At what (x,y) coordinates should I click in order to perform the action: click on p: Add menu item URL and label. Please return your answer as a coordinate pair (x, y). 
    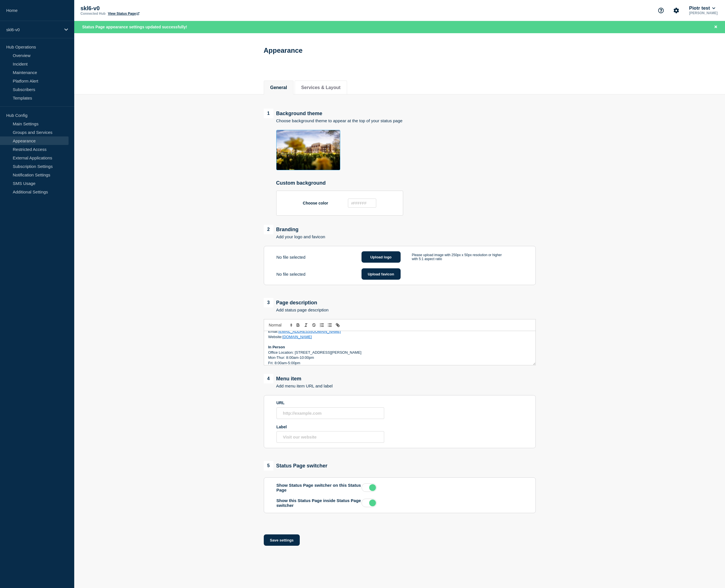
    Looking at the image, I should click on (305, 385).